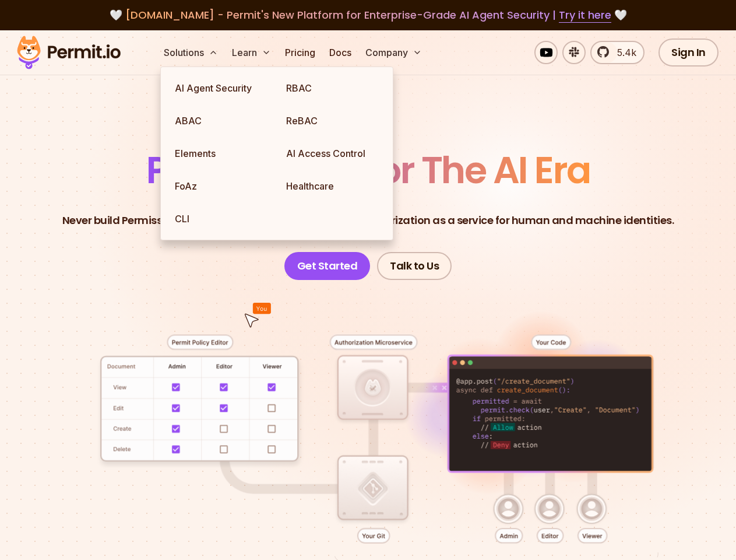 The height and width of the screenshot is (560, 736). What do you see at coordinates (221, 186) in the screenshot?
I see `a: FoAz` at bounding box center [221, 186].